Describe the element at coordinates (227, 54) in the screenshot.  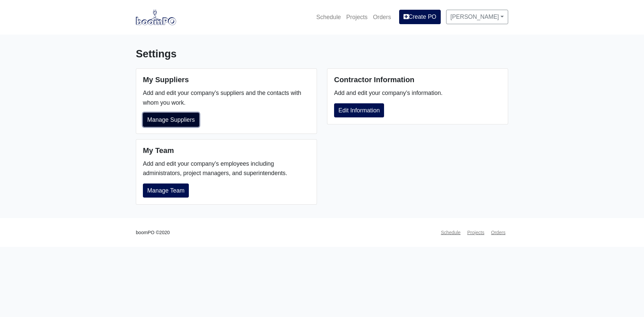
I see `h3: Settings` at that location.